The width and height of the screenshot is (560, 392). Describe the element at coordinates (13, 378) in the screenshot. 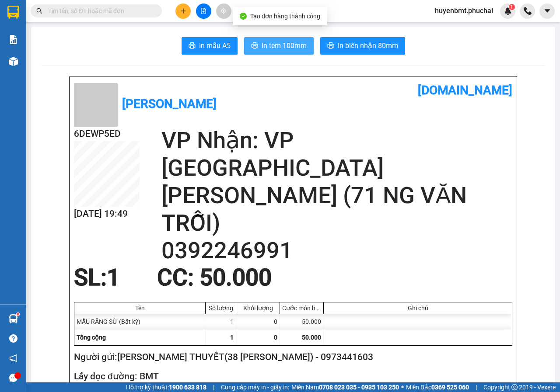

I see `span: message` at that location.